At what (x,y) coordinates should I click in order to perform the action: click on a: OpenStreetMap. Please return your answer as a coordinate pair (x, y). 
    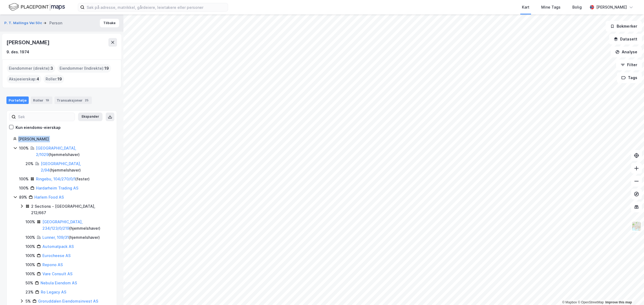
    Looking at the image, I should click on (590, 302).